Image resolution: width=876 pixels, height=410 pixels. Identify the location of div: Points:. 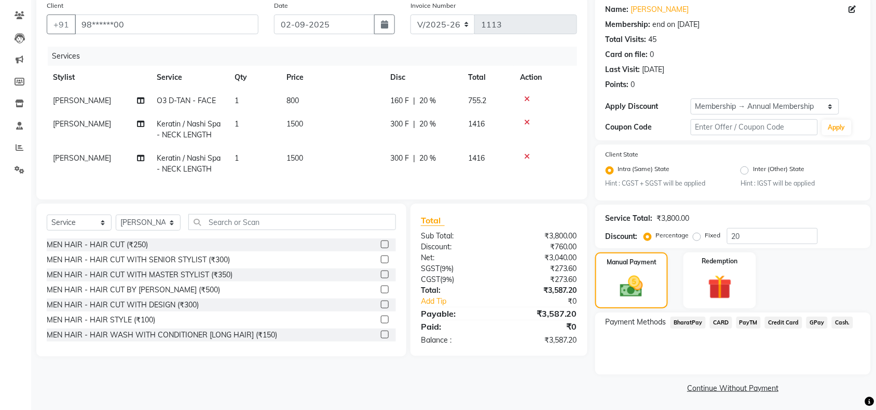
(617, 85).